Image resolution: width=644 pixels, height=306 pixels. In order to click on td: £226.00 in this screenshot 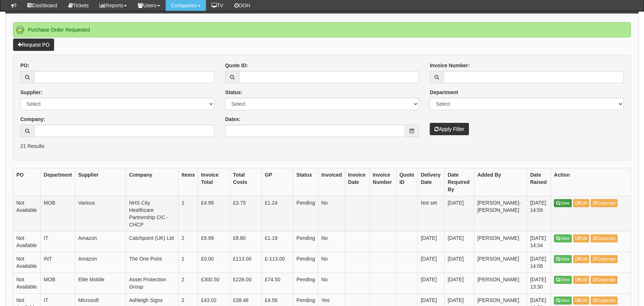, I will do `click(245, 282)`.